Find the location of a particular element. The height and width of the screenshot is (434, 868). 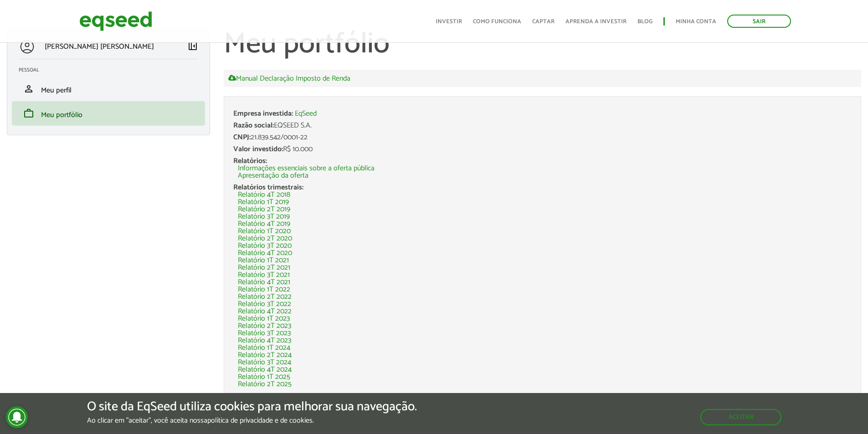

a: Relatório 4T 2019 is located at coordinates (263, 224).